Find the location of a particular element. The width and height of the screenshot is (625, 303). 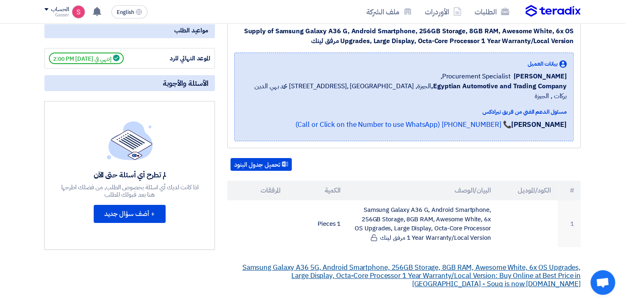

div: اذا كانت لديك أي اسئلة بخصوص الطلب, من فضلك اطرحها هنا بعد قبولك للطلب is located at coordinates (130, 191).